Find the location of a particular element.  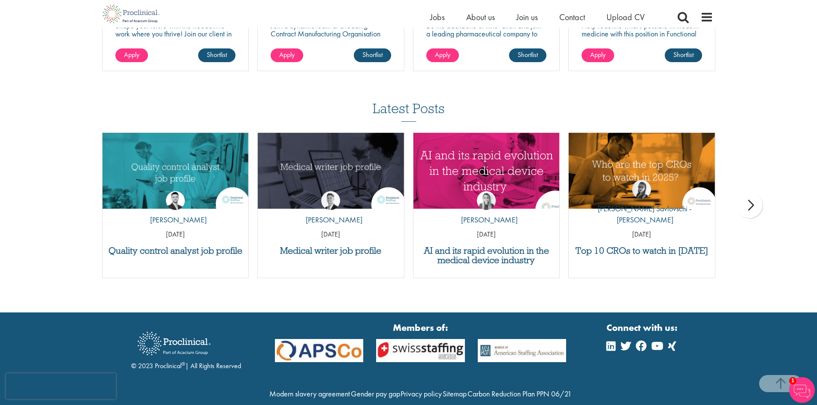

img: Joshua Godden is located at coordinates (175, 201).